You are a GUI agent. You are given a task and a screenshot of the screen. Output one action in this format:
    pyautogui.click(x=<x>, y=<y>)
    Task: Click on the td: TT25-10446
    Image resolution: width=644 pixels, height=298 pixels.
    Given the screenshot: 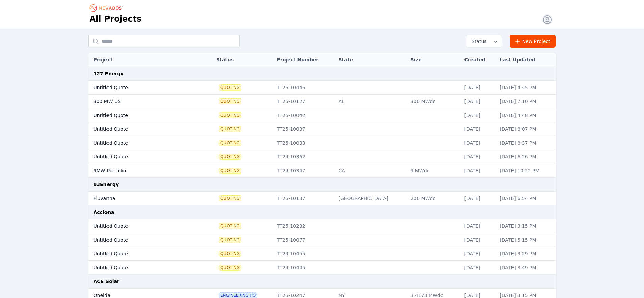 What is the action you would take?
    pyautogui.click(x=304, y=87)
    